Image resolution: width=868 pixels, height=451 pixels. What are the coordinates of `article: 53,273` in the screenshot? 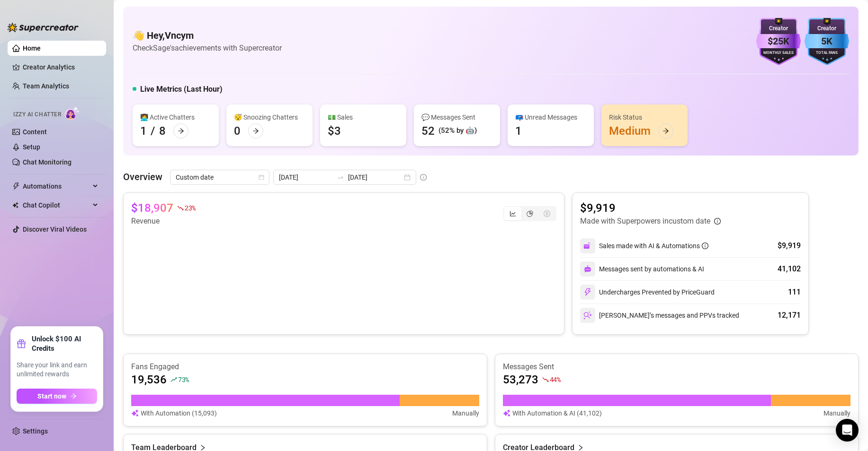 It's located at (520, 380).